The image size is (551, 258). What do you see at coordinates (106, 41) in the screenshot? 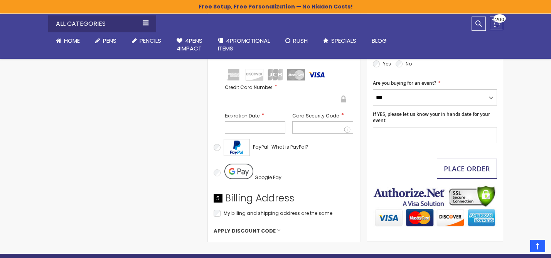
I see `a: Pens` at bounding box center [106, 41].